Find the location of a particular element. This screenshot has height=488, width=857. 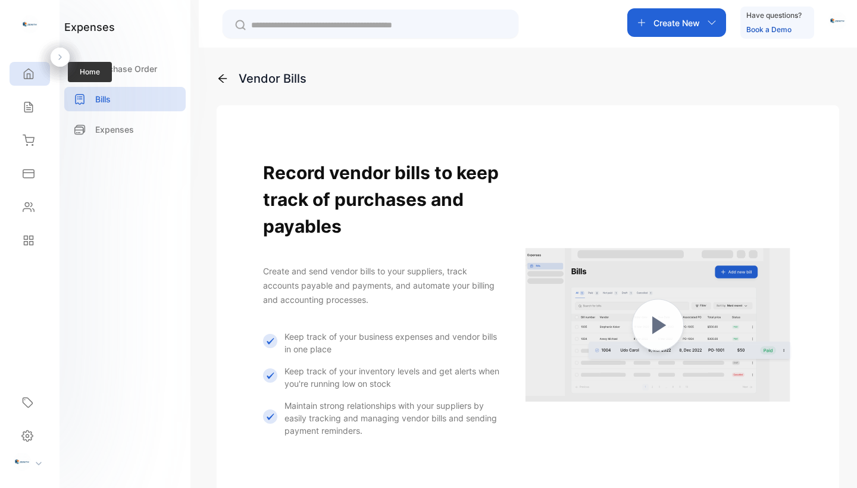

img: profile is located at coordinates (22, 462).